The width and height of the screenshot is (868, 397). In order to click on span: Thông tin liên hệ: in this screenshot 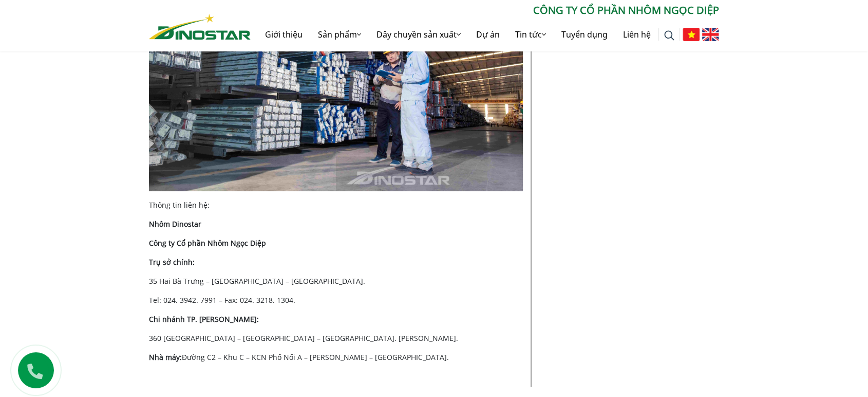, I will do `click(179, 205)`.